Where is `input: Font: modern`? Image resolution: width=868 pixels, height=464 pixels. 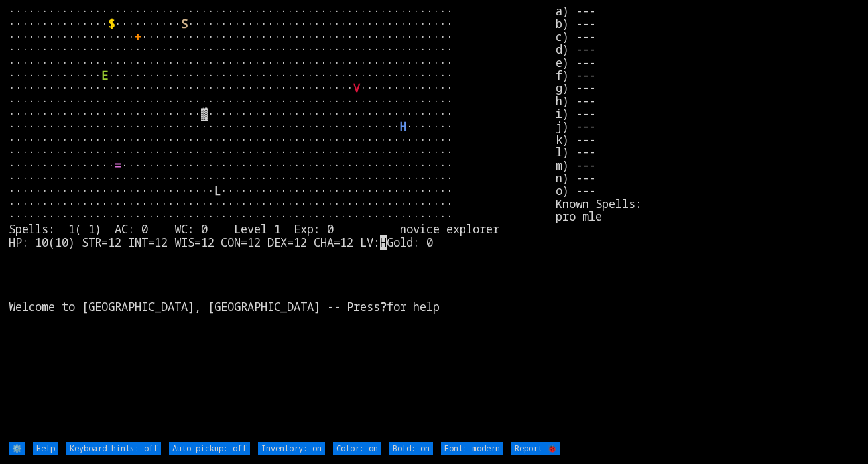
input: Font: modern is located at coordinates (472, 448).